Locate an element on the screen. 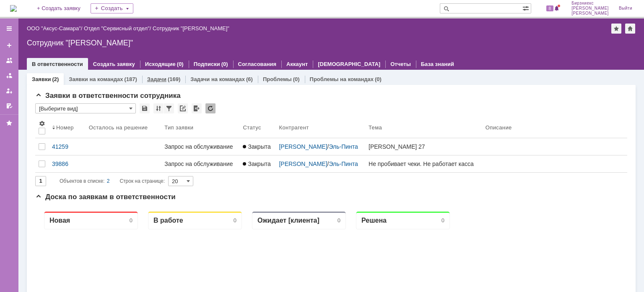 The width and height of the screenshot is (644, 292). a: База знаний is located at coordinates (438, 64).